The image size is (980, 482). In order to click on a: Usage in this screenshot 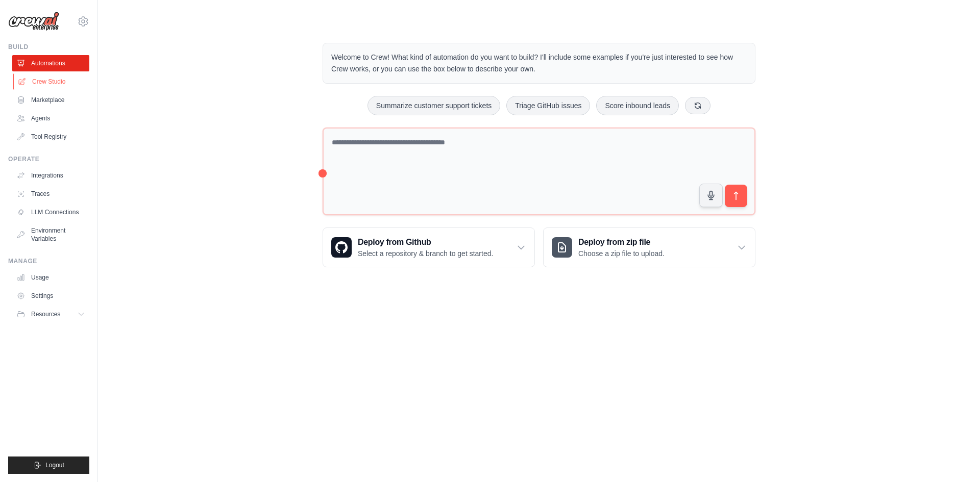, I will do `click(51, 277)`.